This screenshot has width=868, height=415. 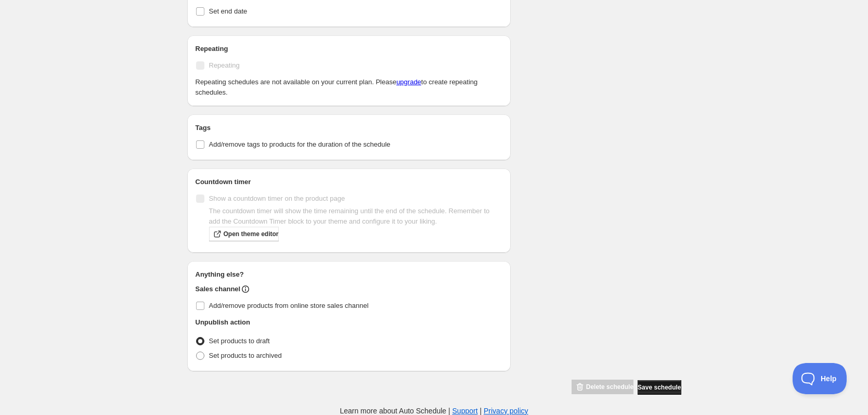 What do you see at coordinates (356, 216) in the screenshot?
I see `p: The countdown timer will show the time remaining until the end of the schedule. Remember to add t...` at bounding box center [356, 216].